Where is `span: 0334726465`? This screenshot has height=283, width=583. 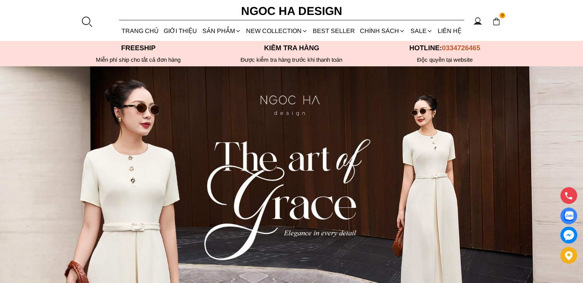
span: 0334726465 is located at coordinates (461, 48).